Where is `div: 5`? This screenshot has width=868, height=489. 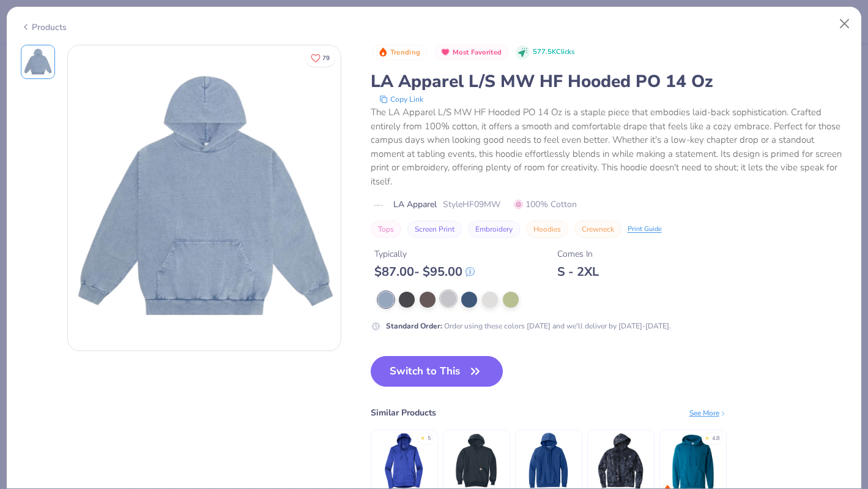
div: 5 is located at coordinates (429, 439).